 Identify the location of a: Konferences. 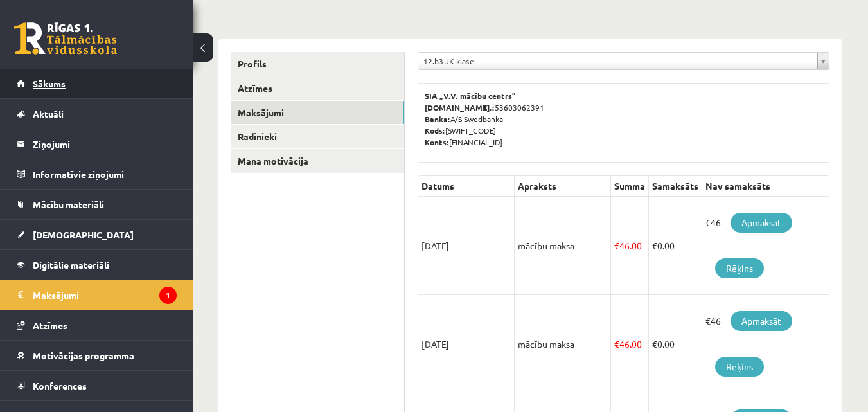
(97, 386).